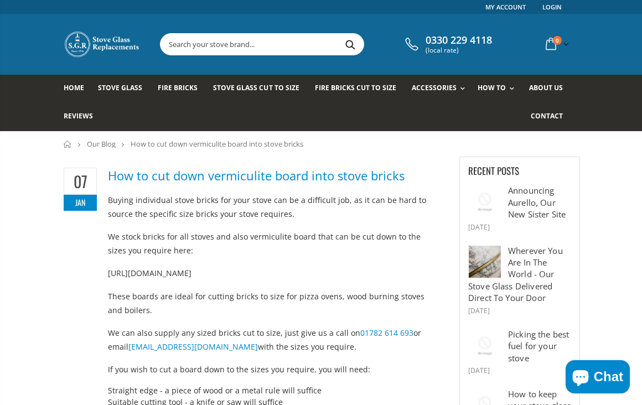 The height and width of the screenshot is (405, 642). What do you see at coordinates (80, 203) in the screenshot?
I see `span: Jan` at bounding box center [80, 203].